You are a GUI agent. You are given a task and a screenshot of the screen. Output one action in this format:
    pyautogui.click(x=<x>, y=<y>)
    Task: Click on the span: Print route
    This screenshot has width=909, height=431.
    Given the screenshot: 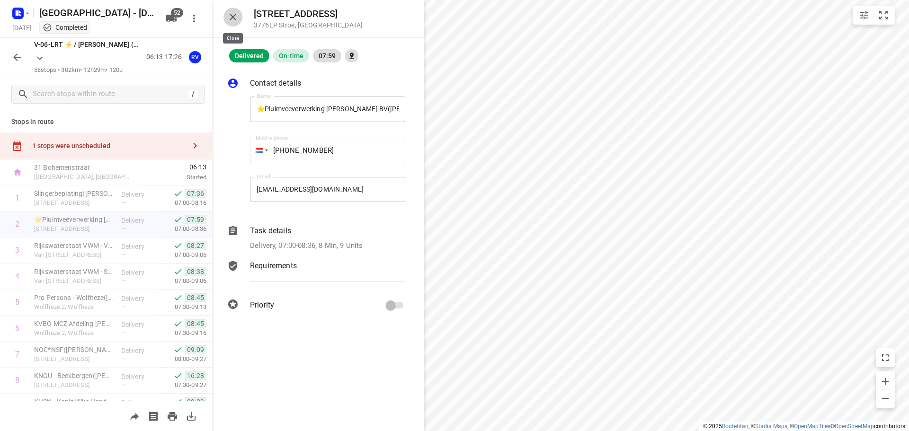 What is the action you would take?
    pyautogui.click(x=172, y=416)
    